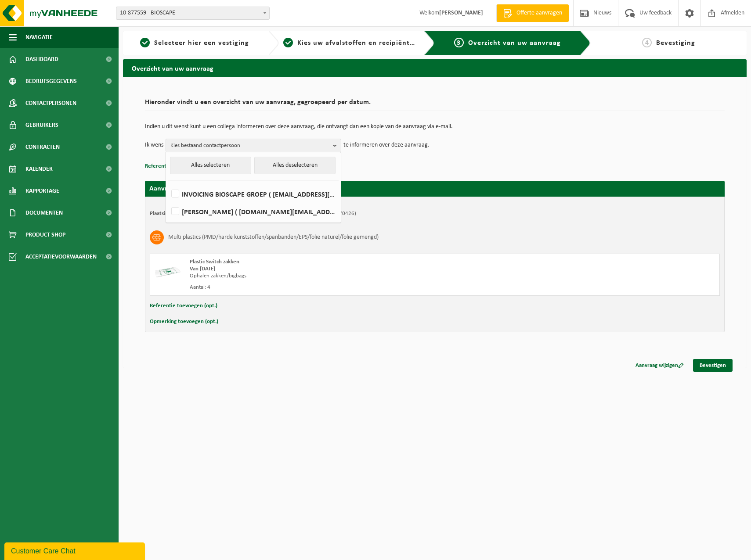 Image resolution: width=751 pixels, height=560 pixels. Describe the element at coordinates (434, 127) in the screenshot. I see `p: Indien u dit wenst kunt u een collega informeren over deze aanvraag, die ontvangt dan een kopie v...` at that location.